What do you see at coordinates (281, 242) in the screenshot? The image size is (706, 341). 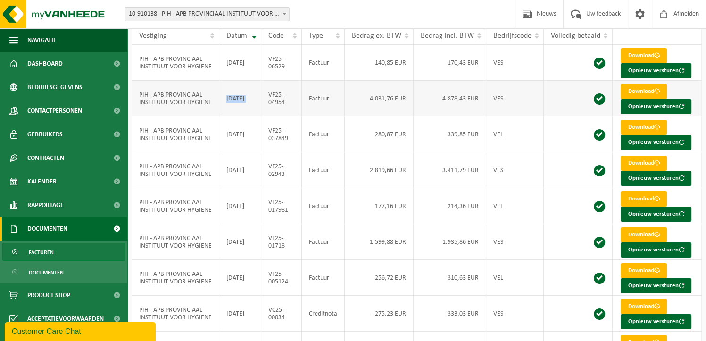 I see `td: VF25-01718` at bounding box center [281, 242].